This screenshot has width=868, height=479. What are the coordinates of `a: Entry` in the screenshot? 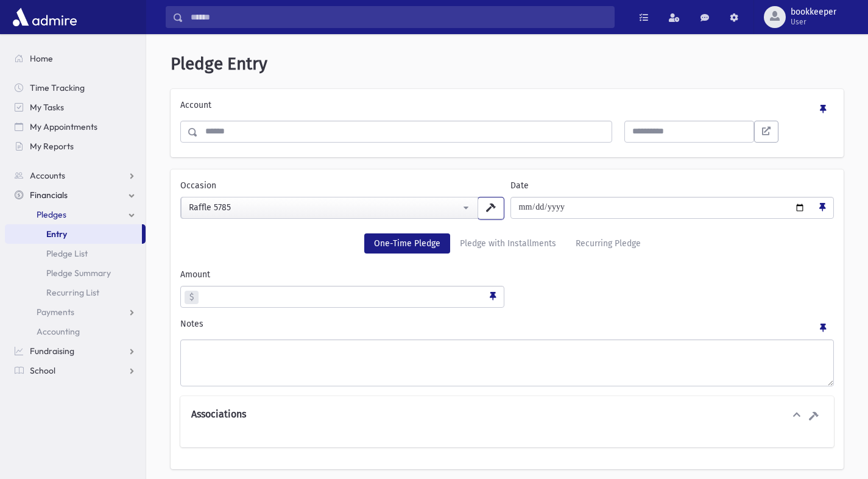 It's located at (73, 234).